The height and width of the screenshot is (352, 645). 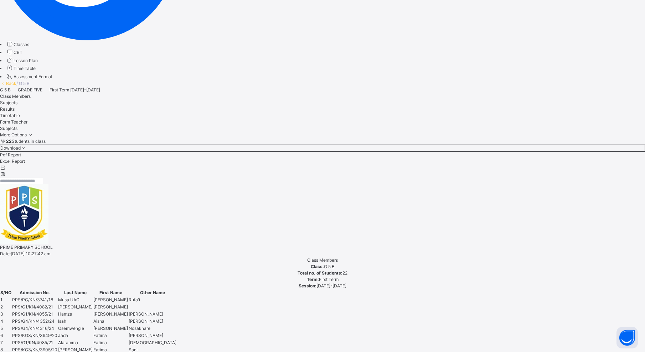 What do you see at coordinates (35, 307) in the screenshot?
I see `td: PPS/G1/KN/4082/21` at bounding box center [35, 307].